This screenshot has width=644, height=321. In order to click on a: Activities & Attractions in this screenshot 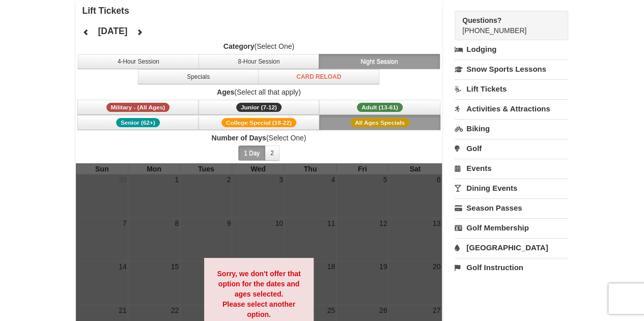, I will do `click(511, 109)`.